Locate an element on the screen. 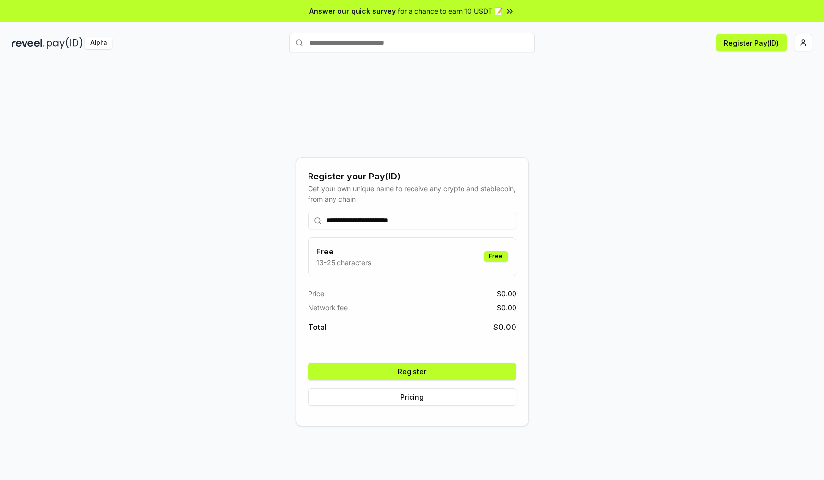 The image size is (824, 480). button: Register Pay(ID) is located at coordinates (751, 43).